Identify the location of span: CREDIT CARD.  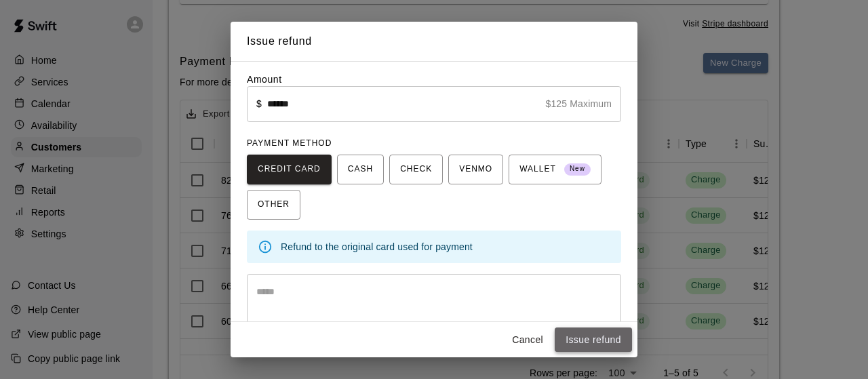
(289, 169).